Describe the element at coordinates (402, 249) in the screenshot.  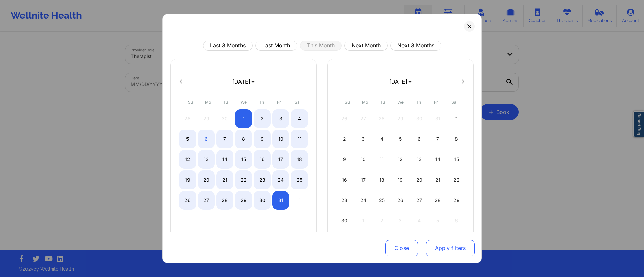
I see `button: Close` at that location.